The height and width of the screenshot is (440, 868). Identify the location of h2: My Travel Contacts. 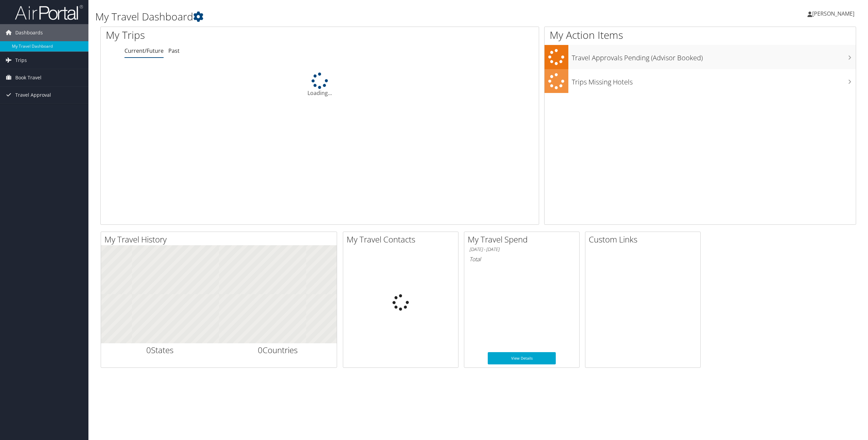
(403, 239).